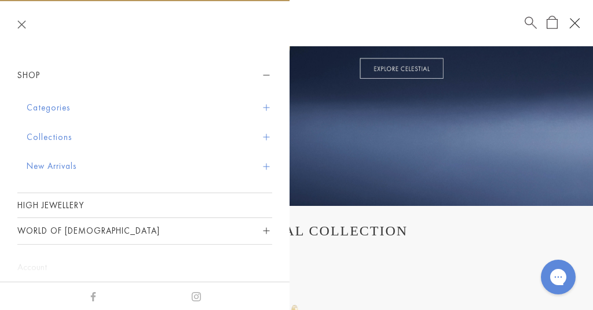 The width and height of the screenshot is (593, 310). Describe the element at coordinates (530, 23) in the screenshot. I see `a: Search` at that location.